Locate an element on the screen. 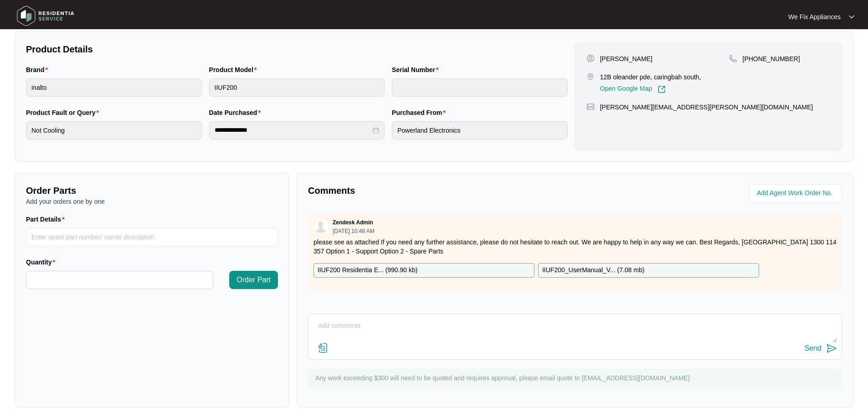 This screenshot has width=868, height=419. input: Add Agent Work Order No. is located at coordinates (796, 193).